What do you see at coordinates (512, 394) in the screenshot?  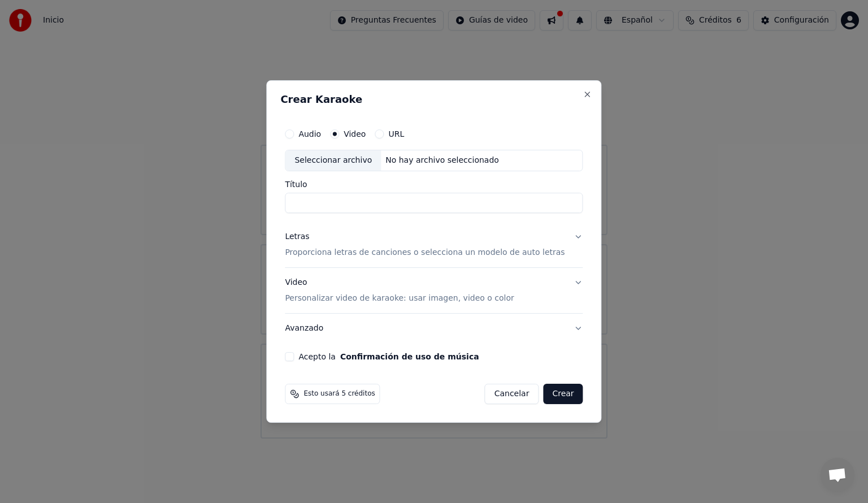 I see `button: Cancelar` at bounding box center [512, 394].